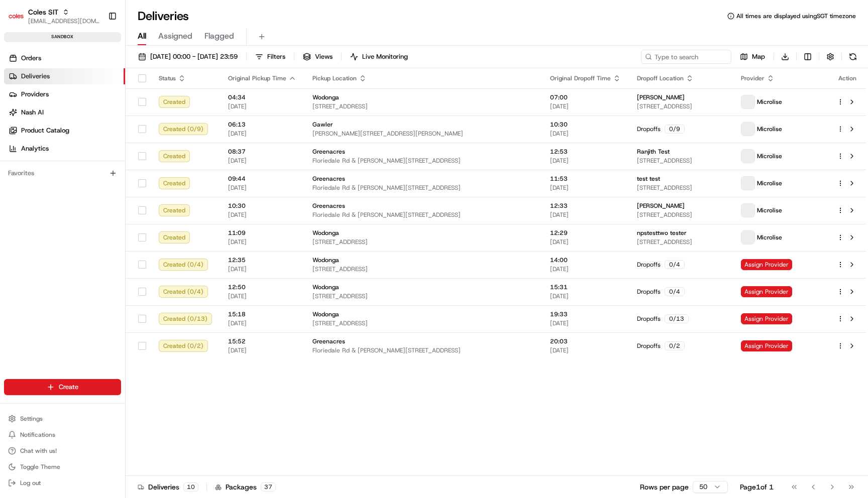  What do you see at coordinates (16, 16) in the screenshot?
I see `img: Coles SIT` at bounding box center [16, 16].